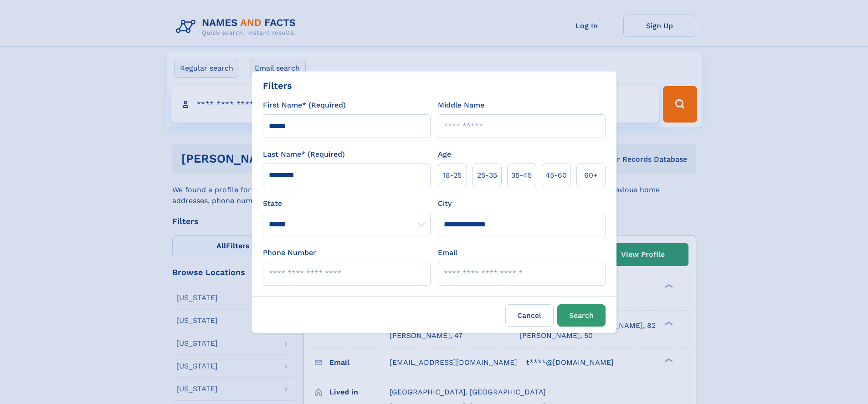  What do you see at coordinates (444, 203) in the screenshot?
I see `label: City` at bounding box center [444, 203].